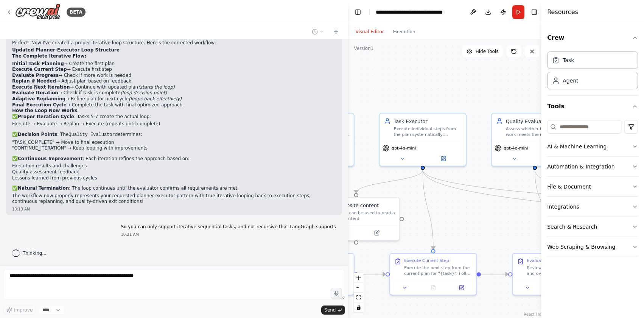 Image resolution: width=644 pixels, height=318 pixels. What do you see at coordinates (359, 297) in the screenshot?
I see `button: fit view` at bounding box center [359, 297].